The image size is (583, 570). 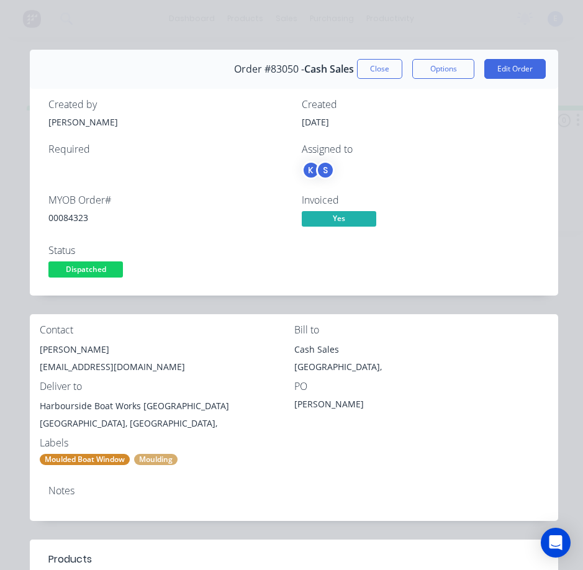 I want to click on div: Assigned to, so click(x=421, y=149).